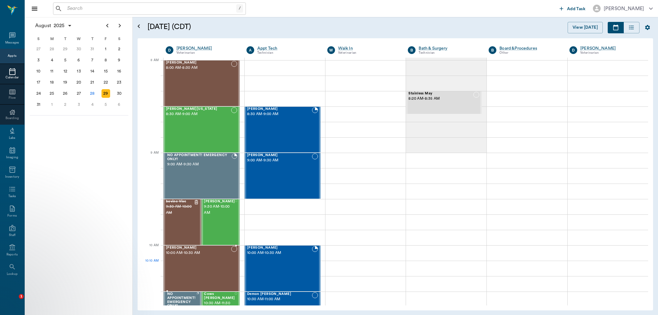  What do you see at coordinates (39, 49) in the screenshot?
I see `div: Sunday, July 27, 2025` at bounding box center [39, 49].